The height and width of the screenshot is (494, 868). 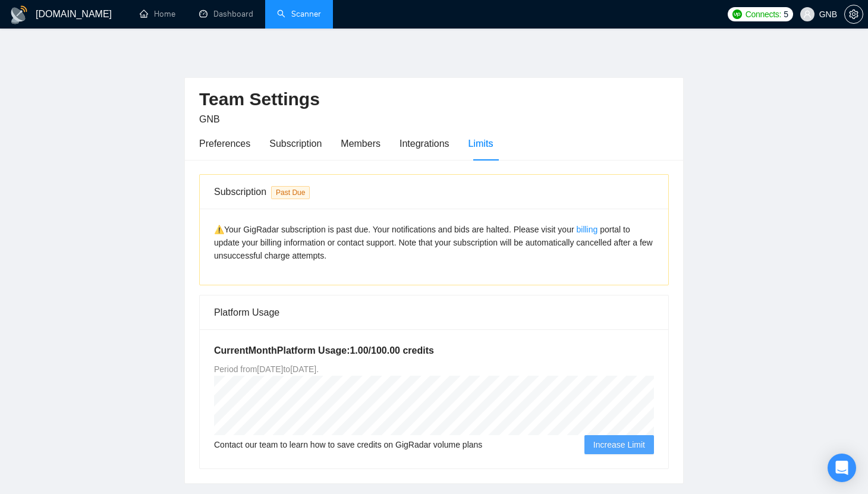 What do you see at coordinates (225, 143) in the screenshot?
I see `div: Preferences` at bounding box center [225, 143].